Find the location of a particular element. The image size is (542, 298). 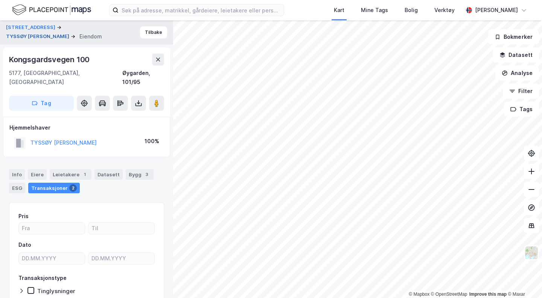

div: Hjemmelshaver is located at coordinates (87, 128).